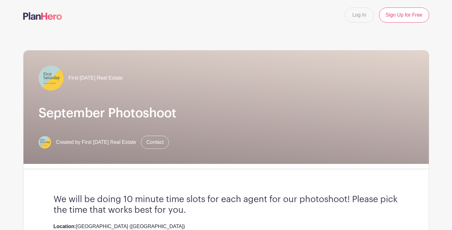 This screenshot has height=230, width=452. Describe the element at coordinates (65, 226) in the screenshot. I see `strong: Location:` at that location.